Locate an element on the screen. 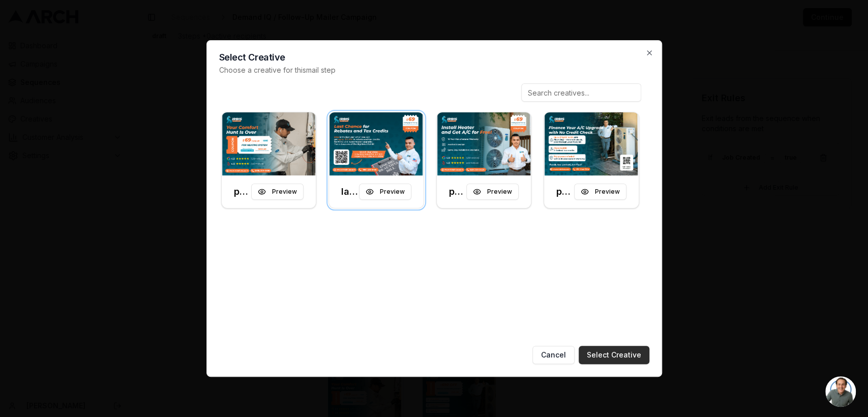 Image resolution: width=868 pixels, height=417 pixels. button: Select Creative is located at coordinates (613, 355).